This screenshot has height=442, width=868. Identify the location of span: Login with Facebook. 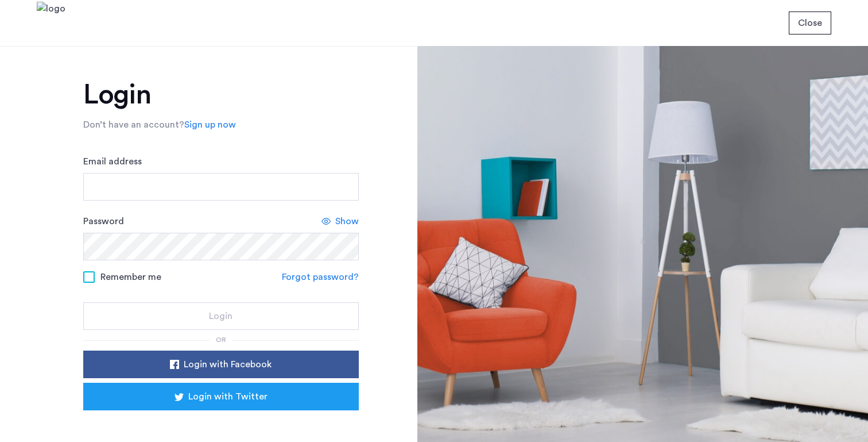
(228, 364).